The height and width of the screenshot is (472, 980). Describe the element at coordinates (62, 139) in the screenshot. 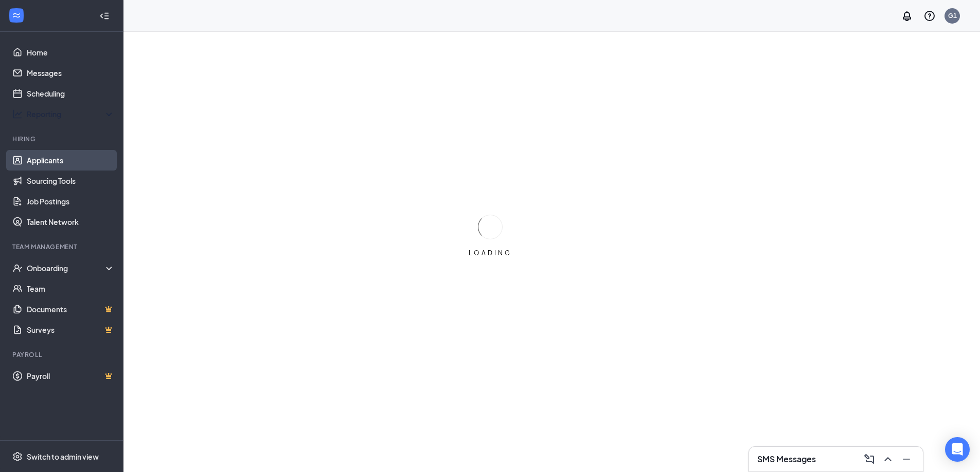

I see `div: Hiring` at that location.